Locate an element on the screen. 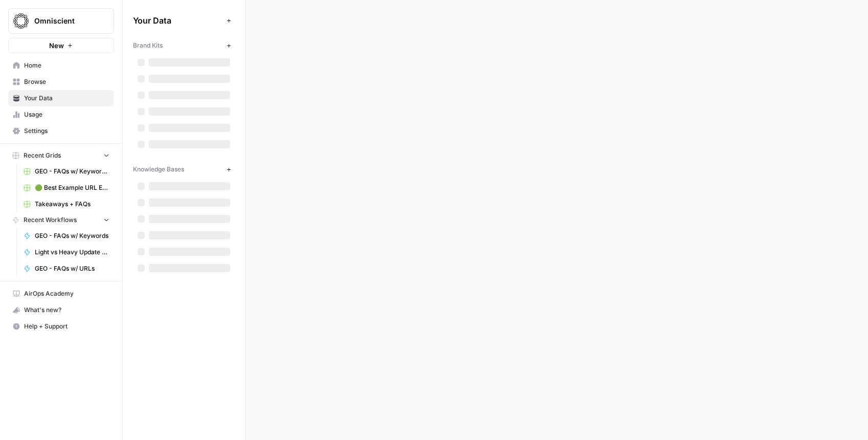 This screenshot has width=868, height=440. a: Light vs Heavy Update Determination [in-progress] is located at coordinates (67, 252).